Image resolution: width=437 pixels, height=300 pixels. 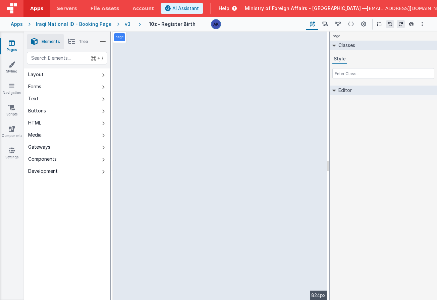 What do you see at coordinates (384, 74) in the screenshot?
I see `input: Enter Class...` at bounding box center [384, 74].